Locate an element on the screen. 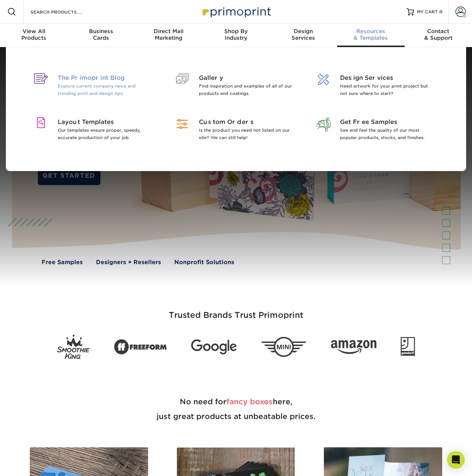  a: Resources& Templates is located at coordinates (370, 35).